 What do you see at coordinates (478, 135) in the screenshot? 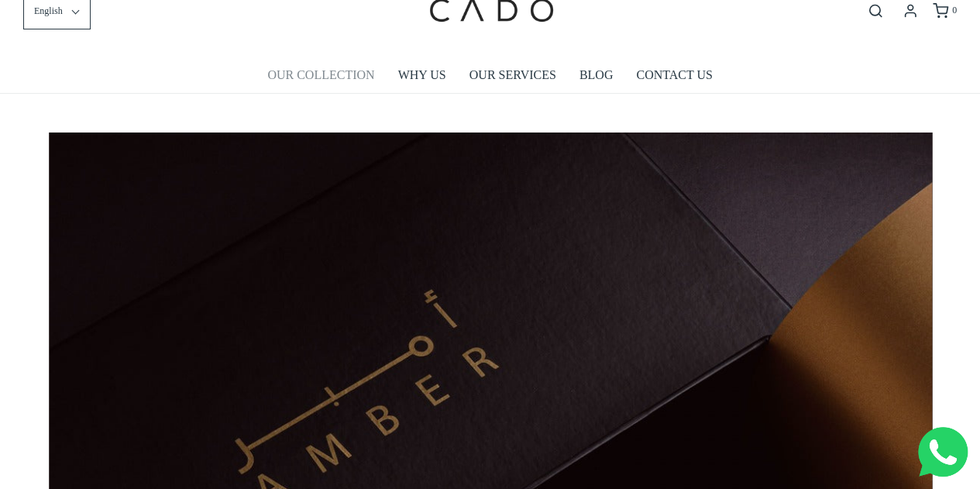
I see `span: Number of gifts` at bounding box center [478, 135].